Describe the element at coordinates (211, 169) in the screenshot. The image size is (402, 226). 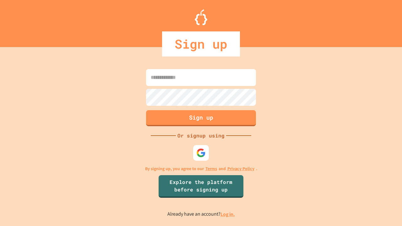
I see `a: Terms` at that location.